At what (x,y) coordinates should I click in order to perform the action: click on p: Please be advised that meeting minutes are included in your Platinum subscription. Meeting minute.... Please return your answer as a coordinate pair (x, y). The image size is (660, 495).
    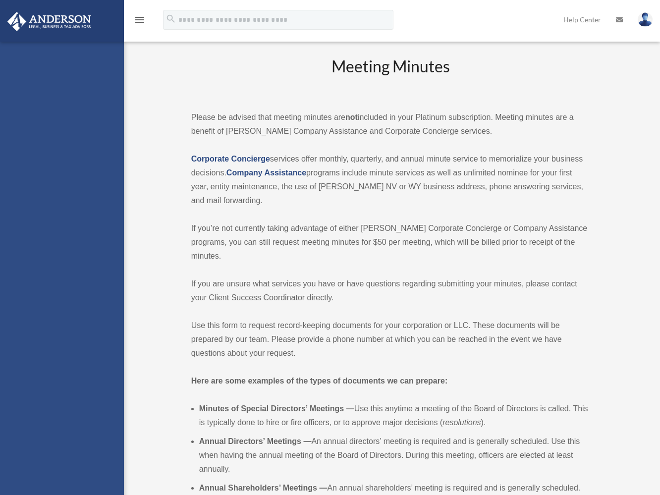
    Looking at the image, I should click on (391, 124).